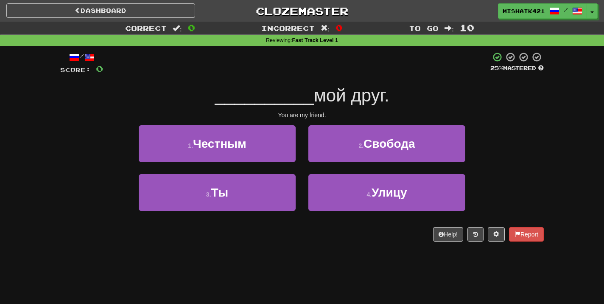  I want to click on small: 4 ., so click(369, 194).